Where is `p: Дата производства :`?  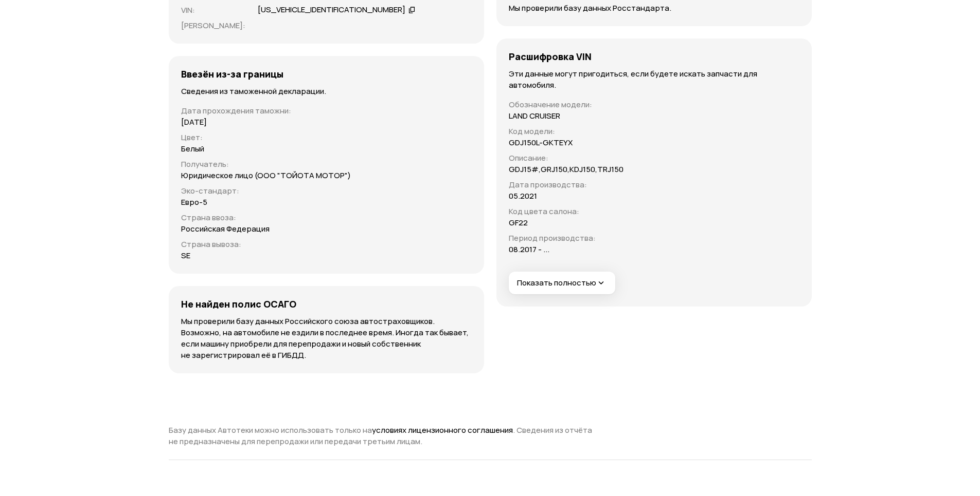 p: Дата производства : is located at coordinates (566, 185).